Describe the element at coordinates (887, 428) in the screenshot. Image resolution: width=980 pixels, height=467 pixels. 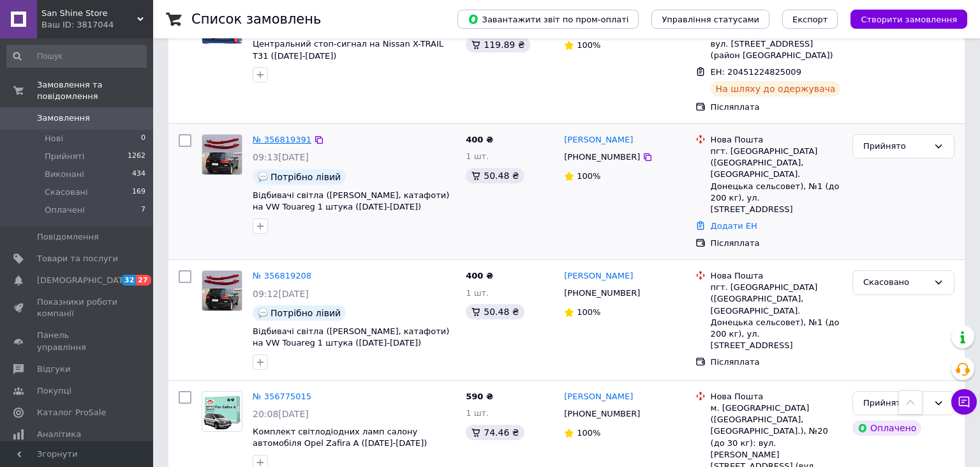
I see `div: Оплачено` at that location.